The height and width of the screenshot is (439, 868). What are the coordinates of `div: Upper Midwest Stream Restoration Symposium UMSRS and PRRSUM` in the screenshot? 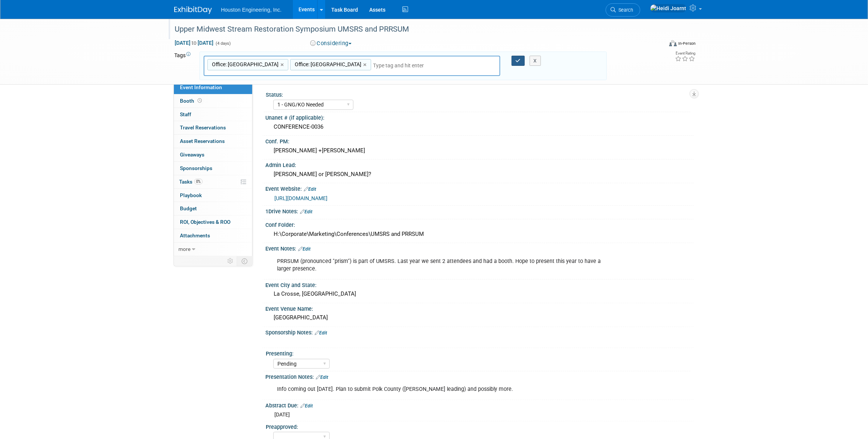 It's located at (411, 29).